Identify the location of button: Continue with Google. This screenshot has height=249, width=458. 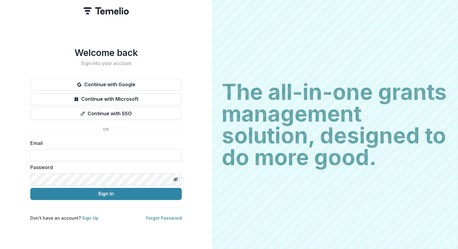
(106, 85).